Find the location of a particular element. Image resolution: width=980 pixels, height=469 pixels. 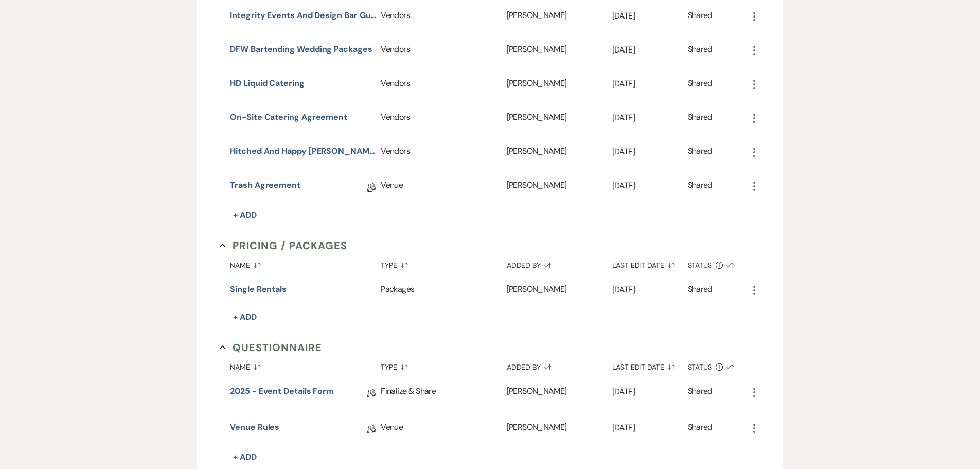

a: Venue Rules is located at coordinates (254, 428).